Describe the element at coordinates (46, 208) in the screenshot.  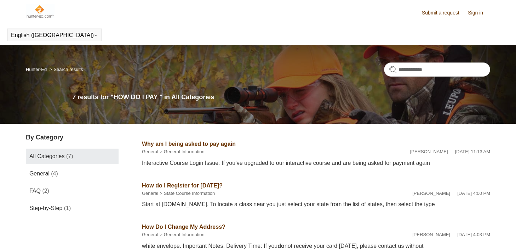
I see `span: Step-by-Step` at that location.